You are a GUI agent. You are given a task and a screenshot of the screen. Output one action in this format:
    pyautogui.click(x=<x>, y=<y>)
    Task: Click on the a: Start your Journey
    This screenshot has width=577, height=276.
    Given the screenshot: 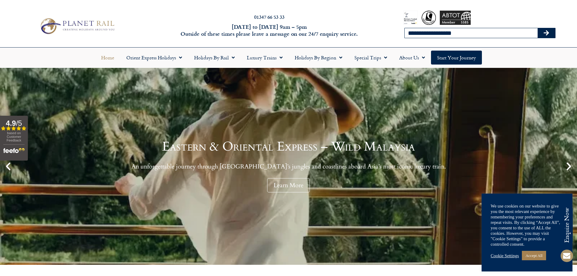 What is the action you would take?
    pyautogui.click(x=456, y=58)
    